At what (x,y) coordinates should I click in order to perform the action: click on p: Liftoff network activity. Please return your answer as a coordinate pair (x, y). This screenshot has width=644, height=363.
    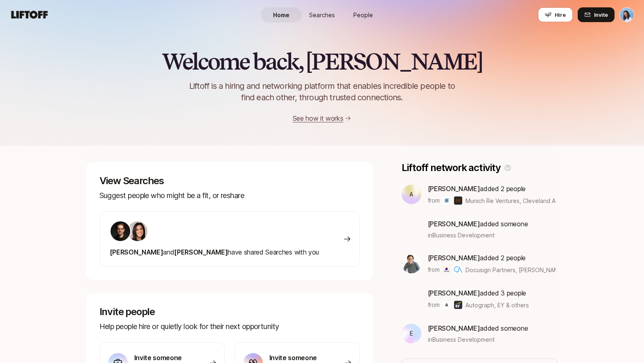
    Looking at the image, I should click on (451, 168).